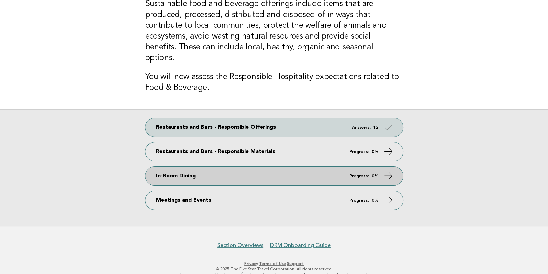  I want to click on a: Restaurants and Bars - Responsible Materials Progress: 0%, so click(274, 152).